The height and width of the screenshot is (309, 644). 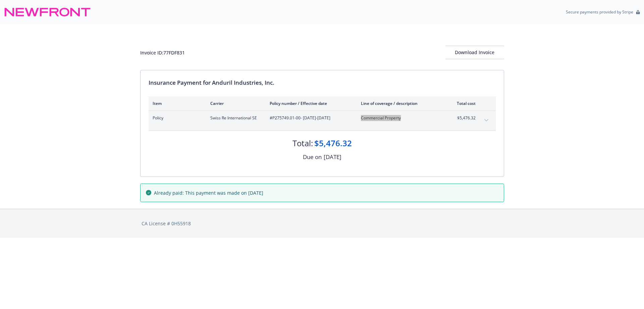 I want to click on div: Line of coverage / description, so click(x=400, y=103).